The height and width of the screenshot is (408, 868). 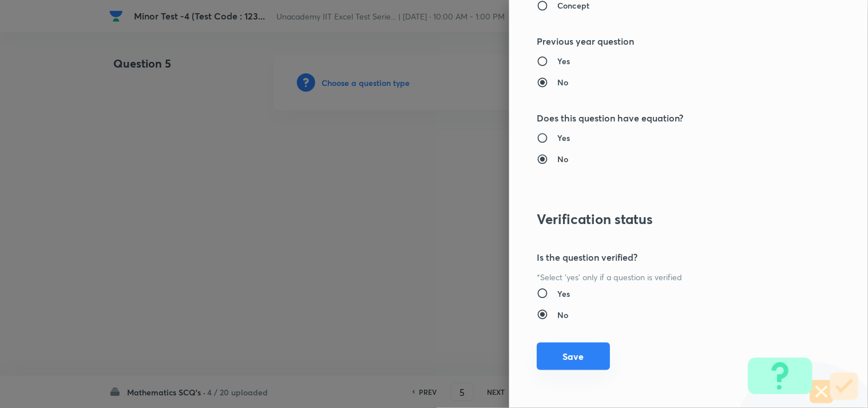 I want to click on h5: Previous year question, so click(x=669, y=42).